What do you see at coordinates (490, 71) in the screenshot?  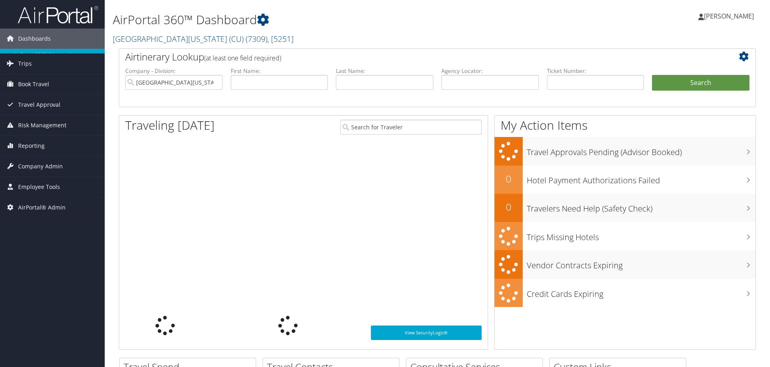 I see `label: Agency Locator:` at bounding box center [490, 71].